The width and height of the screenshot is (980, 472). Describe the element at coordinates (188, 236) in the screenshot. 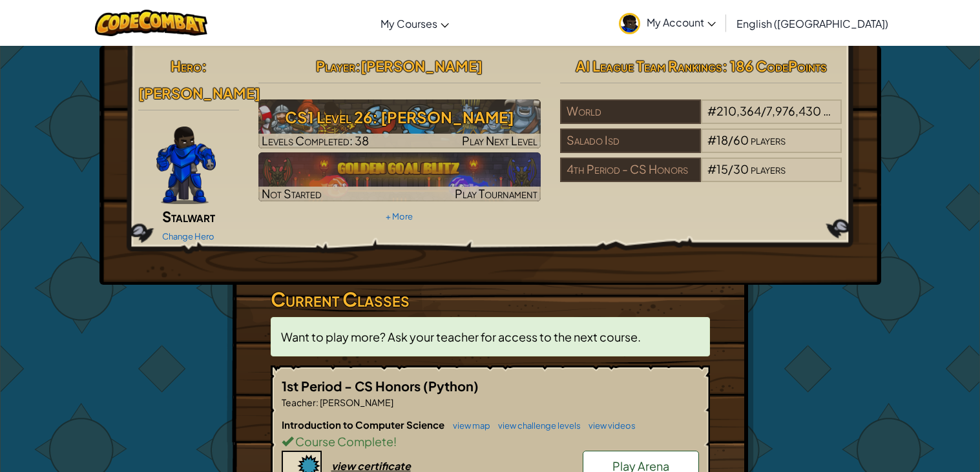

I see `a: Change Hero` at that location.